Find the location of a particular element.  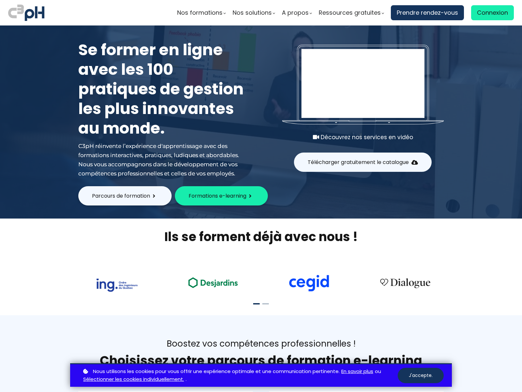

div: C3pH réinvente l’expérience d'apprentissage avec des formations interactives, pratiques, ludiques... is located at coordinates (163, 160).